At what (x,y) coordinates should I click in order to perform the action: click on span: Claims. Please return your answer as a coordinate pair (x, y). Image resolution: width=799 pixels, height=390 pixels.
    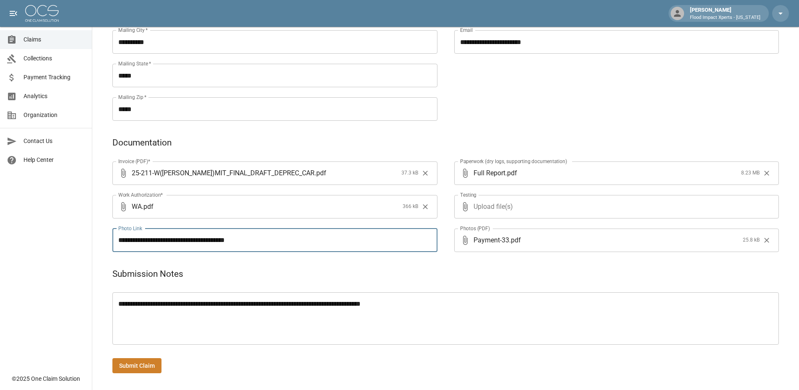
    Looking at the image, I should click on (54, 39).